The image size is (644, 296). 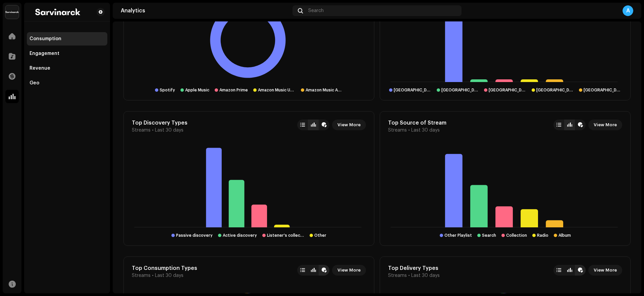 I want to click on div: Top Consumption Types, so click(x=164, y=269).